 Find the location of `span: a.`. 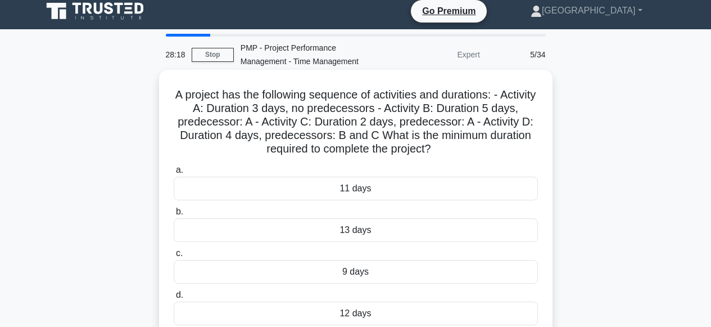

span: a. is located at coordinates (179, 169).